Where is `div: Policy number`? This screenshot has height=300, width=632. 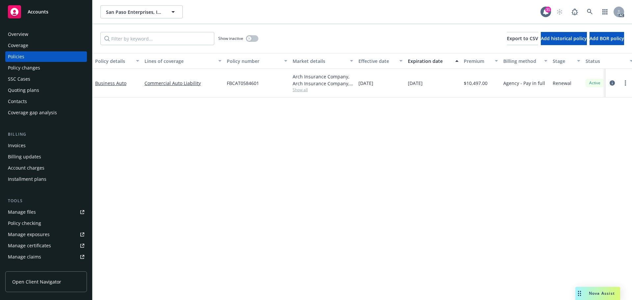 div: Policy number is located at coordinates (253, 61).